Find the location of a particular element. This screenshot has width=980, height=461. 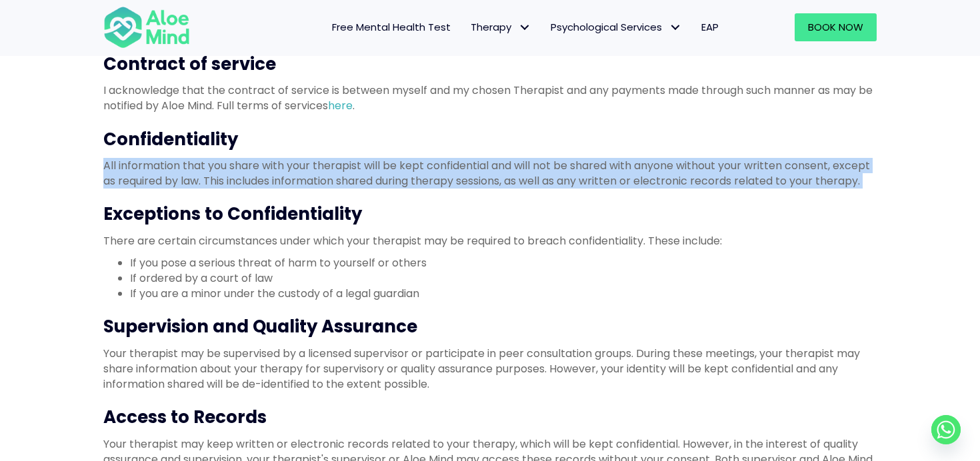

h3: Supervision and Quality Assurance is located at coordinates (490, 327).